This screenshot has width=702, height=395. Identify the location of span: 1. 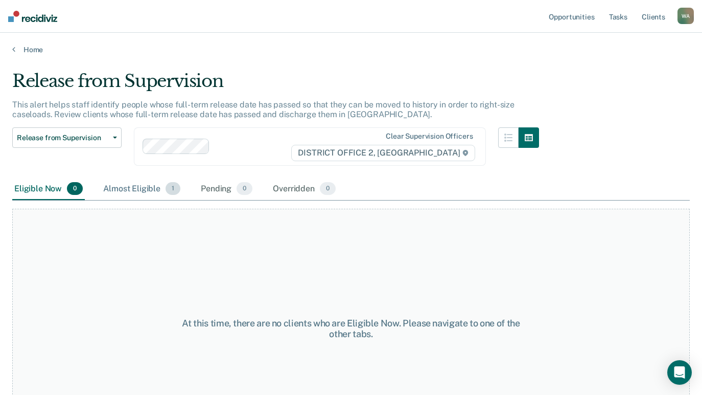
(173, 189).